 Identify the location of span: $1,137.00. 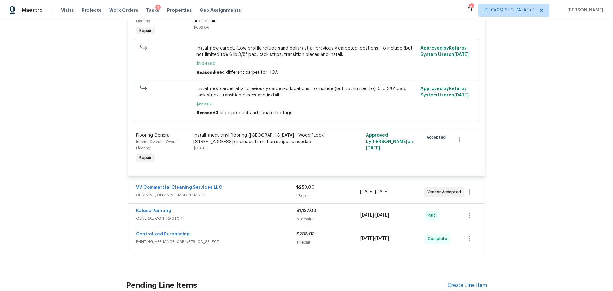
(306, 211).